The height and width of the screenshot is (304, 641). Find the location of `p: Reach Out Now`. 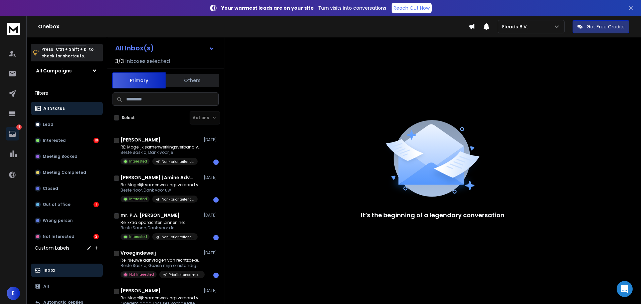

p: Reach Out Now is located at coordinates (412, 8).